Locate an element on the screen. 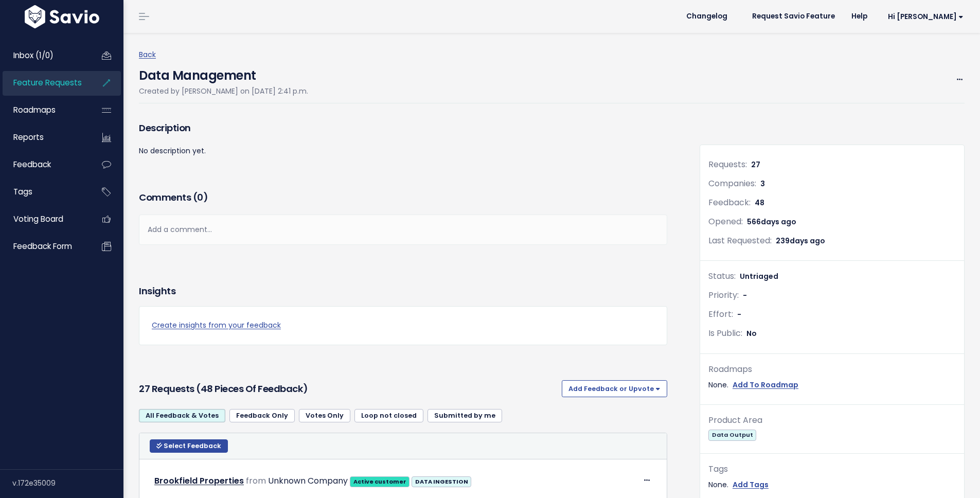 The height and width of the screenshot is (498, 980). span: Feedback form is located at coordinates (43, 246).